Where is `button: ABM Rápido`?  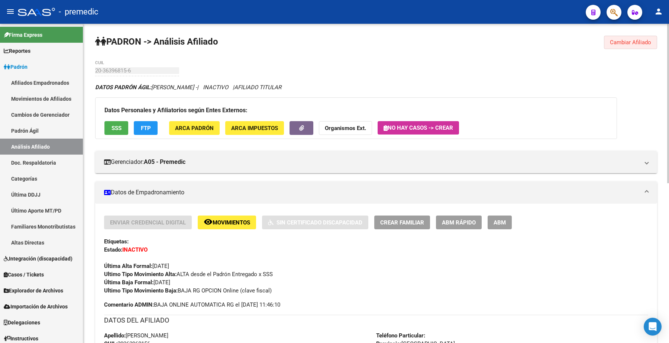 button: ABM Rápido is located at coordinates (459, 222).